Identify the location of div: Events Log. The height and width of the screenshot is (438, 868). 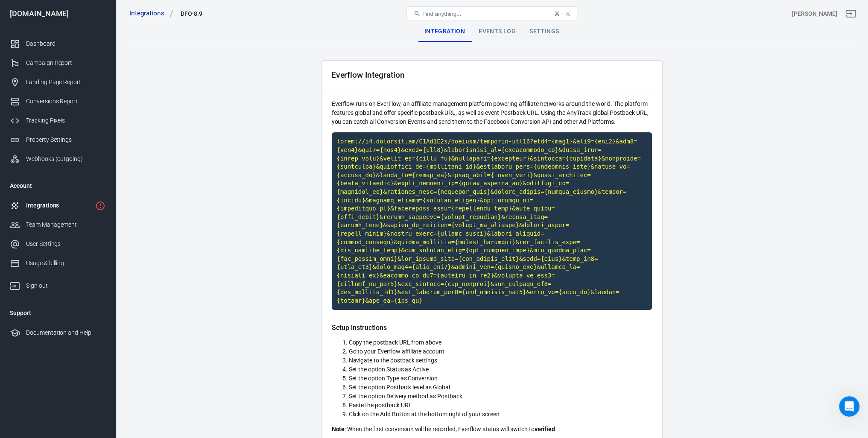
(497, 32).